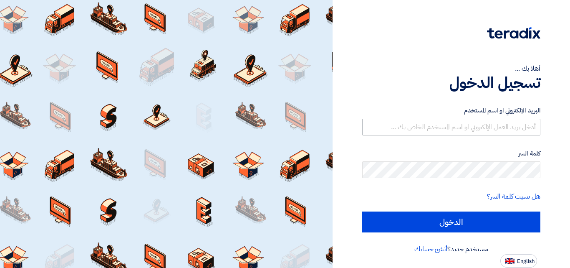 Image resolution: width=570 pixels, height=268 pixels. What do you see at coordinates (451, 222) in the screenshot?
I see `input: الدخول` at bounding box center [451, 222].